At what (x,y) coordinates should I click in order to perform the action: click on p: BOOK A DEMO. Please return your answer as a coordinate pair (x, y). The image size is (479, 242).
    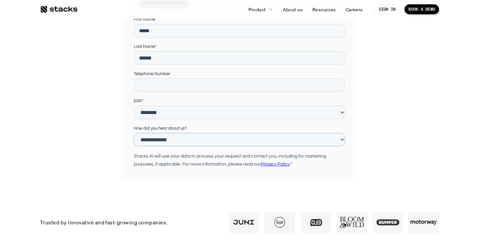
    Looking at the image, I should click on (422, 9).